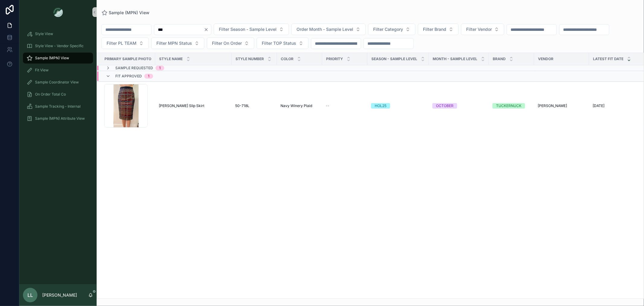  I want to click on div: HOL25, so click(381, 106).